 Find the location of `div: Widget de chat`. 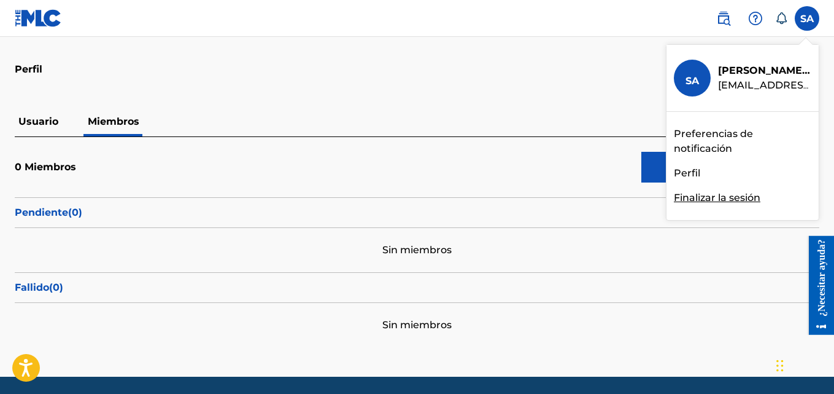

div: Widget de chat is located at coordinates (804, 364).